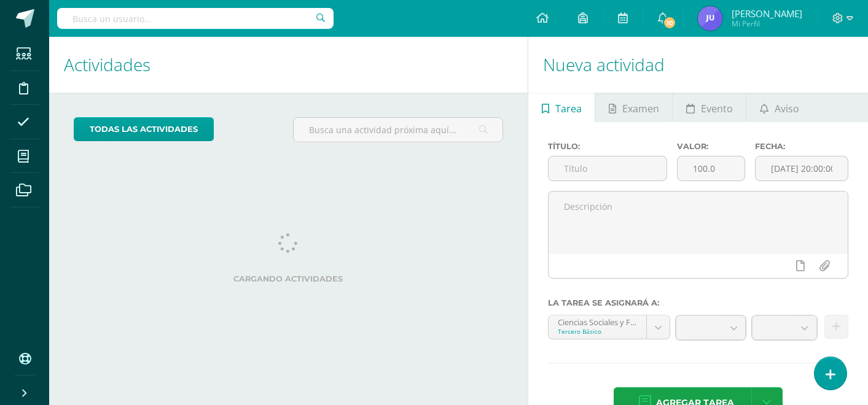  I want to click on div: Tercero Básico, so click(597, 332).